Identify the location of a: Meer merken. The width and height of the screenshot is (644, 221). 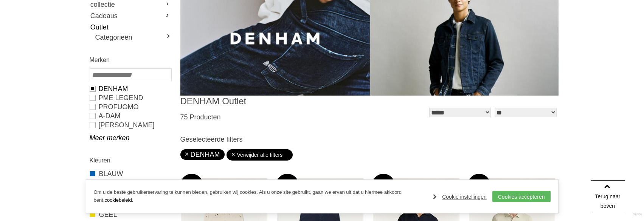
(130, 138).